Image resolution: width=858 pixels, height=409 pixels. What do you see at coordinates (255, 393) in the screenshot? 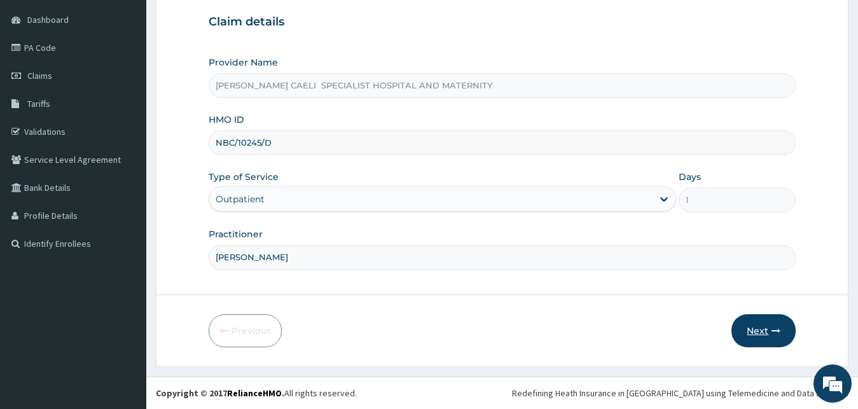
I see `a: RelianceHMO` at bounding box center [255, 393].